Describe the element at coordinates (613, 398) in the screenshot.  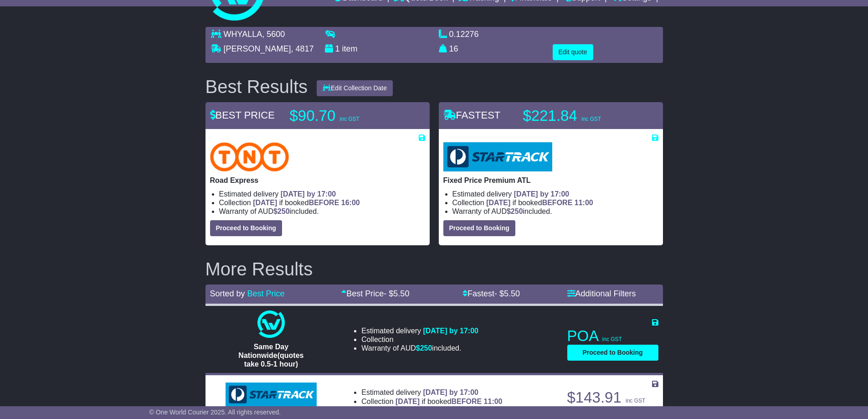
I see `p: $143.91` at that location.